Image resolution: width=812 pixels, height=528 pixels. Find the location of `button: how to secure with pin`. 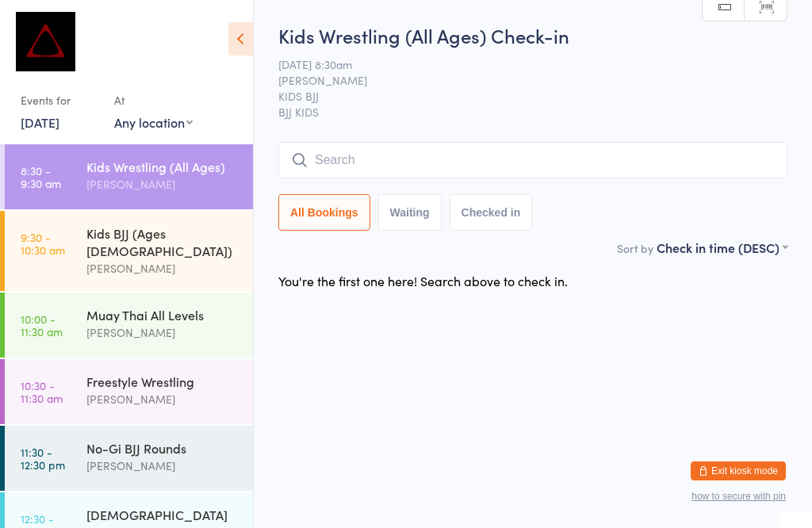

button: how to secure with pin is located at coordinates (739, 496).